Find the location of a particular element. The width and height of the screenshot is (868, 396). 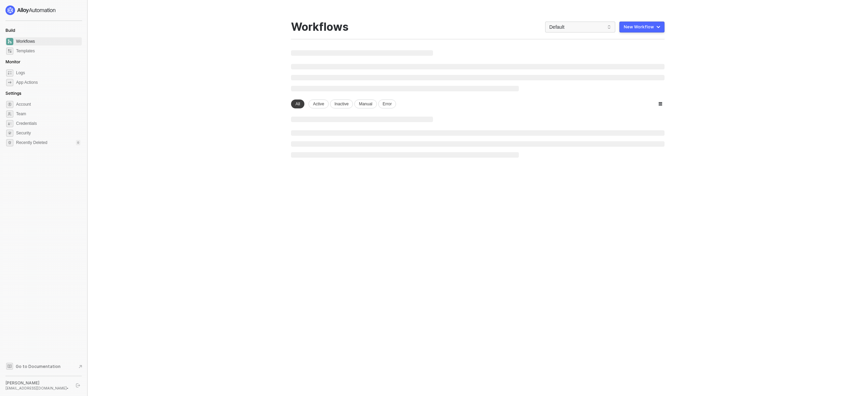

span: security is located at coordinates (9, 133).